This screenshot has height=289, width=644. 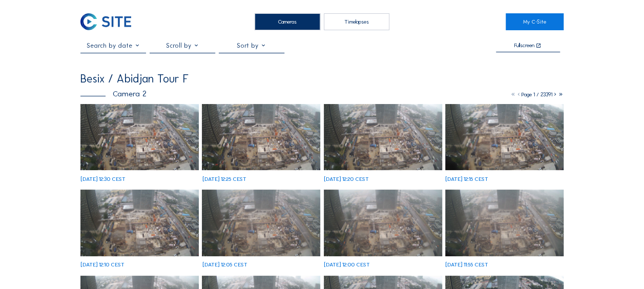 I want to click on div: Camera 2, so click(x=113, y=93).